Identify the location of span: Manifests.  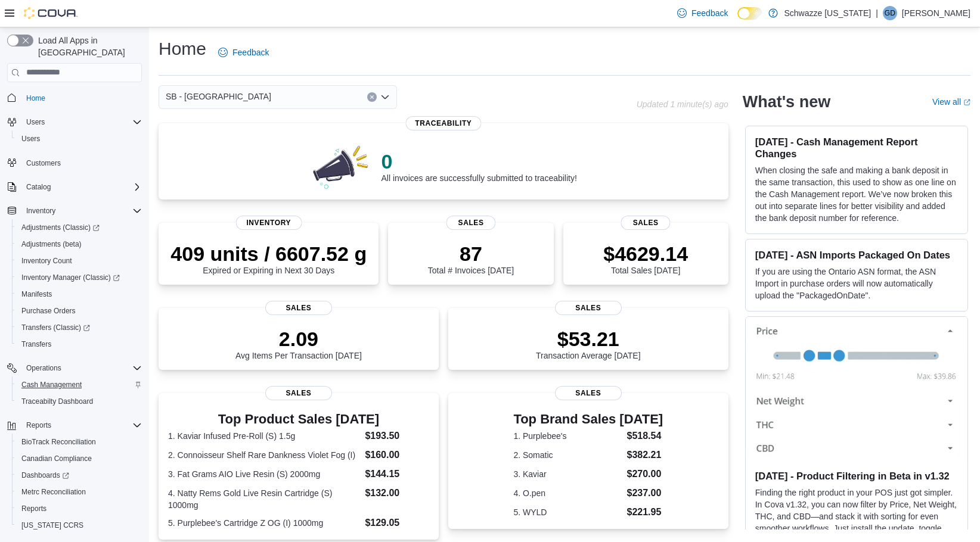
(79, 294).